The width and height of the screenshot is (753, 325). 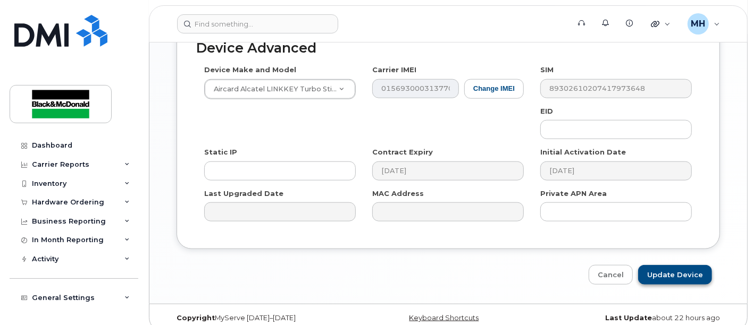 What do you see at coordinates (547, 111) in the screenshot?
I see `label: EID` at bounding box center [547, 111].